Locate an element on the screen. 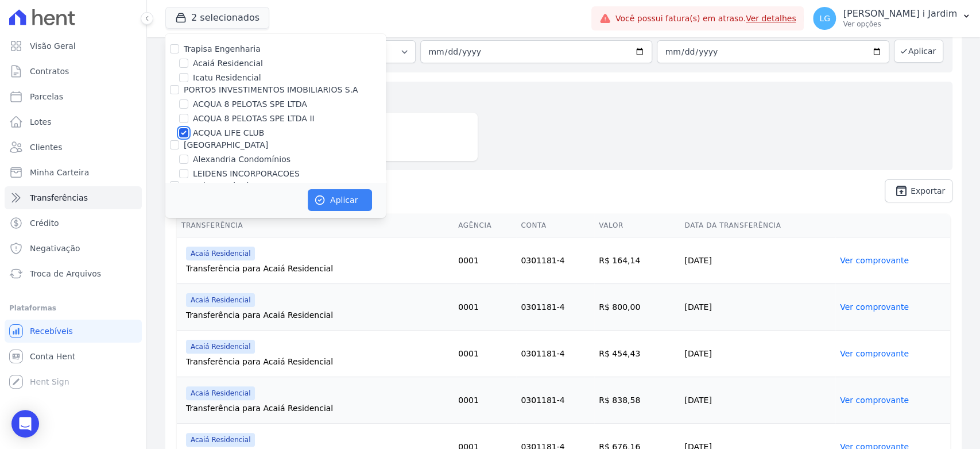  span: Parcelas is located at coordinates (47, 97).